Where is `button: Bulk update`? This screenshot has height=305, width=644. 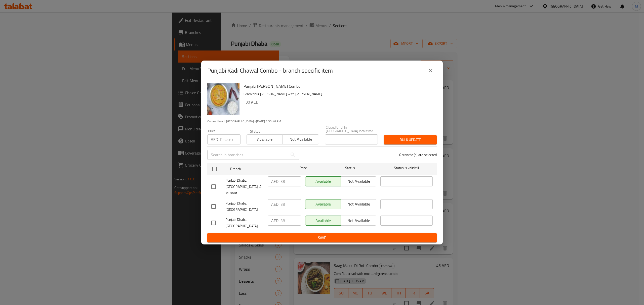 button: Bulk update is located at coordinates (410, 140).